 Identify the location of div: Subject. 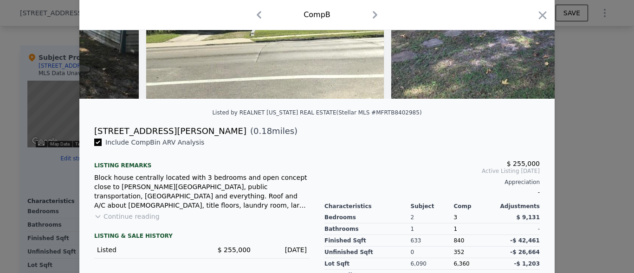
(432, 206).